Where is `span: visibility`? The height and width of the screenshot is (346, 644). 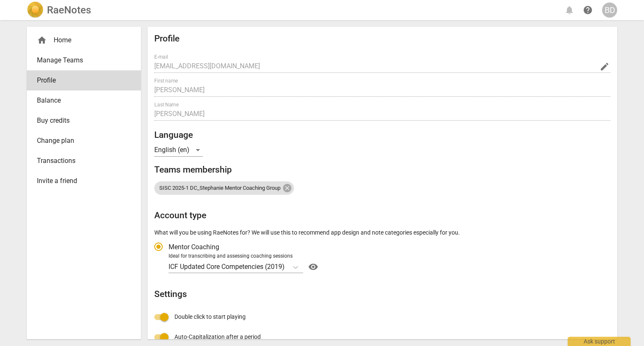 span: visibility is located at coordinates (313, 266).